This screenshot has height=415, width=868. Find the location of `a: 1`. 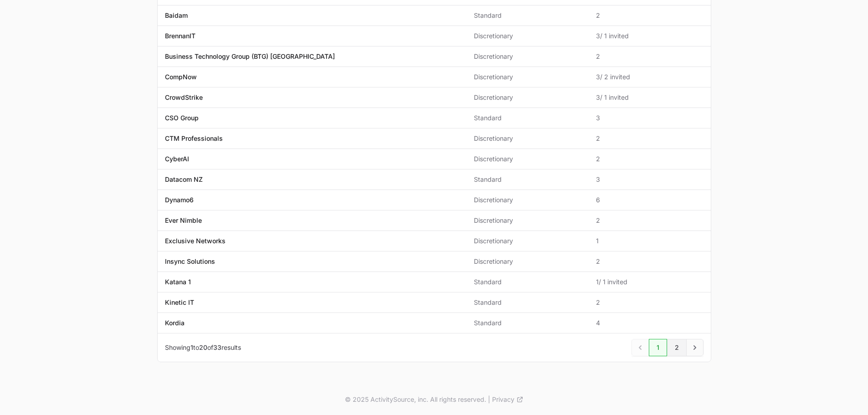

a: 1 is located at coordinates (658, 348).